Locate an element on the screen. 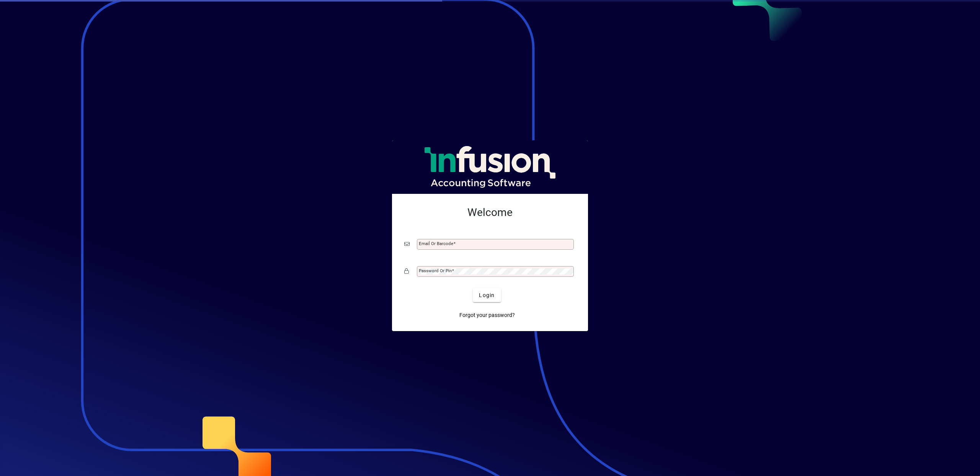 This screenshot has height=476, width=980. h2: Welcome is located at coordinates (490, 212).